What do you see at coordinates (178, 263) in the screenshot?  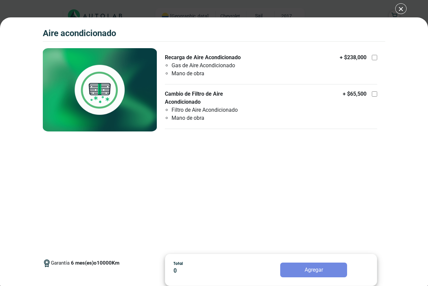 I see `span: Total` at bounding box center [178, 263].